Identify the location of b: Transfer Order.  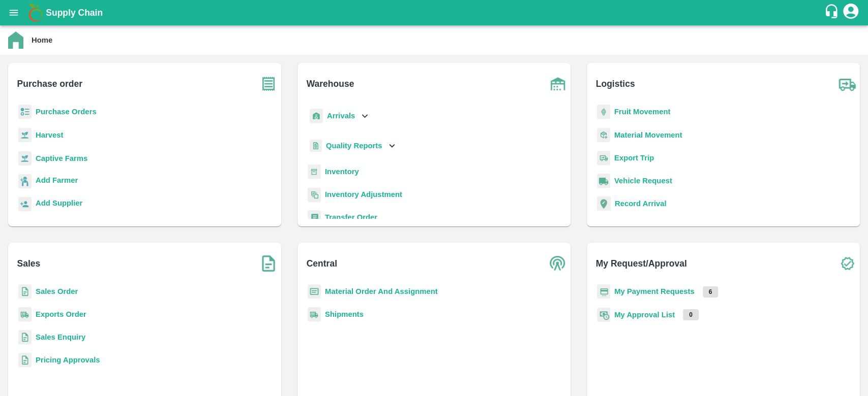
(351, 218).